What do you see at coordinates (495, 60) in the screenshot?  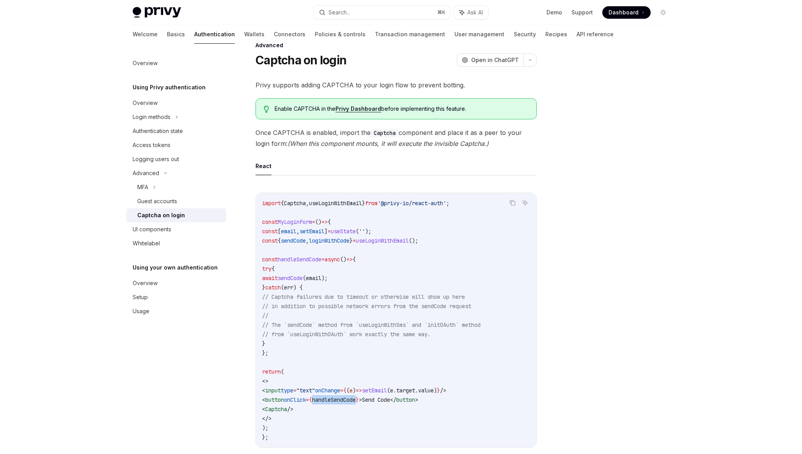 I see `span: Open in ChatGPT` at bounding box center [495, 60].